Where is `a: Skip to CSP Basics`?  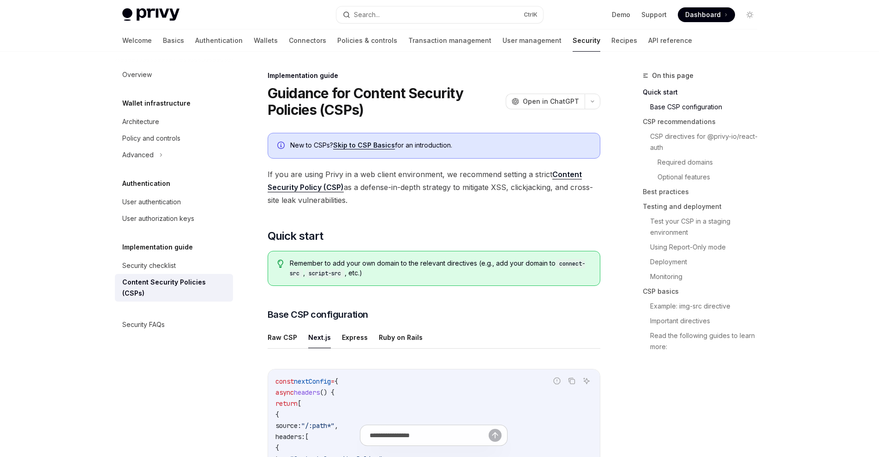
a: Skip to CSP Basics is located at coordinates (364, 145).